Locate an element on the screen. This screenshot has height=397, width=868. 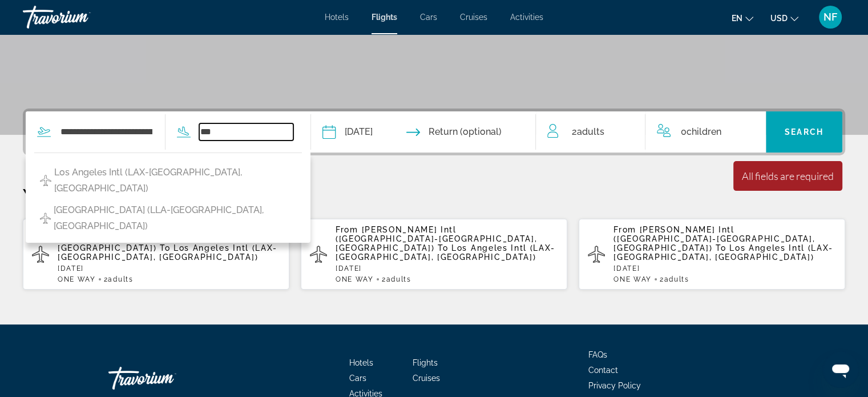
button: Change language is located at coordinates (742, 18).